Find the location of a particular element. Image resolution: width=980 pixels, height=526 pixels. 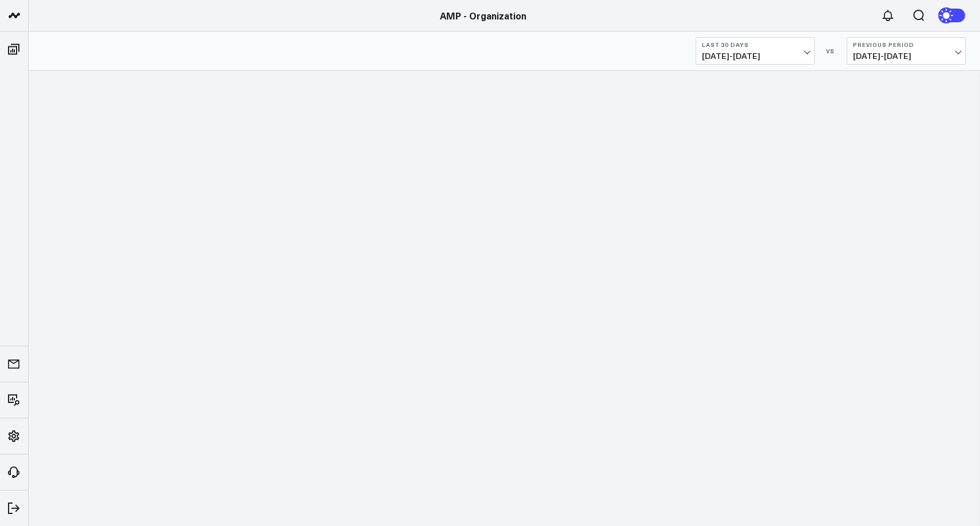

a: AMP - Organization is located at coordinates (483, 15).